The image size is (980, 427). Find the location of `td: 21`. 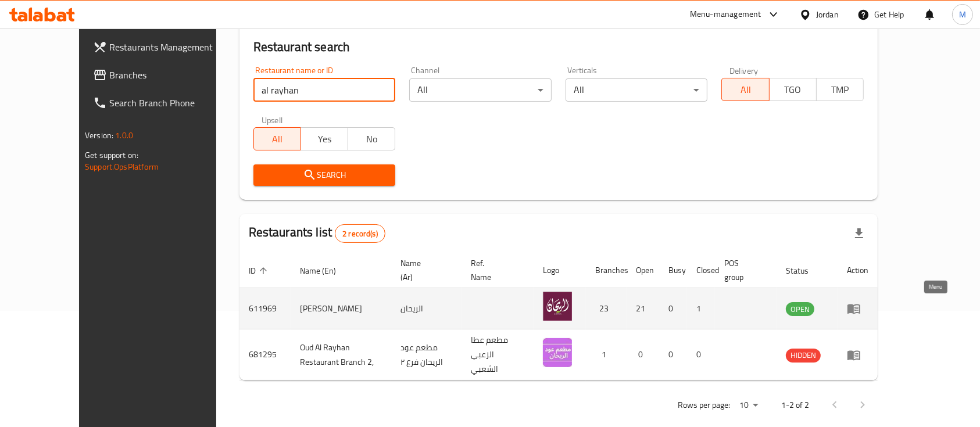

td: 21 is located at coordinates (643, 309).